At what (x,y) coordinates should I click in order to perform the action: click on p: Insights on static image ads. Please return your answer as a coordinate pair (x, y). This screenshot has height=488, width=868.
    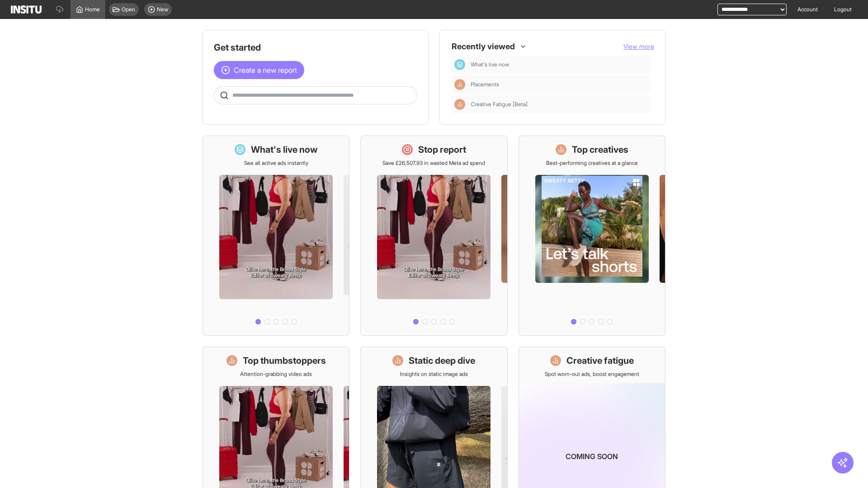
    Looking at the image, I should click on (434, 374).